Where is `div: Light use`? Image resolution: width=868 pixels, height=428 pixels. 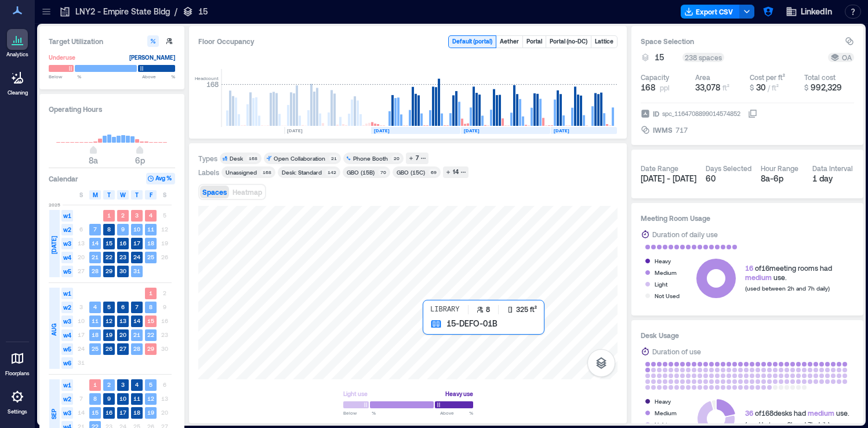
div: Light use is located at coordinates (356, 394).